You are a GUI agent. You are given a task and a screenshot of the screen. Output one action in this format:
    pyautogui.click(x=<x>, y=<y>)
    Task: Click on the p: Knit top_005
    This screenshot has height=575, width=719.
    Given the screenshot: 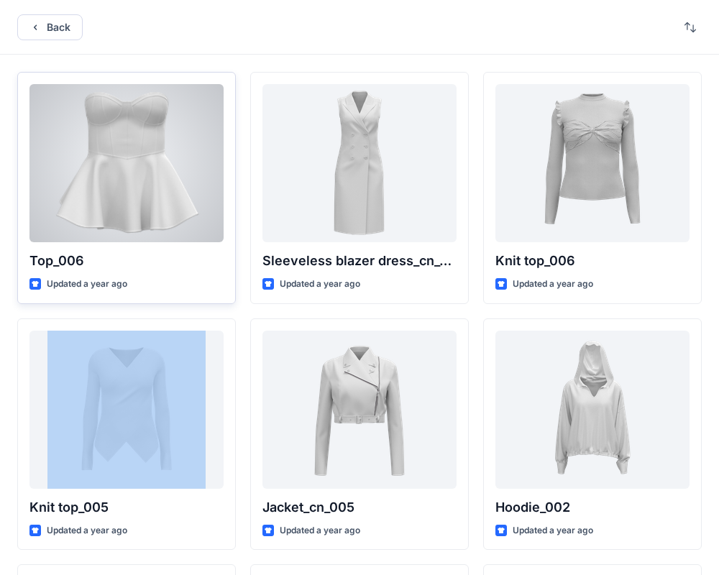 What is the action you would take?
    pyautogui.click(x=127, y=508)
    